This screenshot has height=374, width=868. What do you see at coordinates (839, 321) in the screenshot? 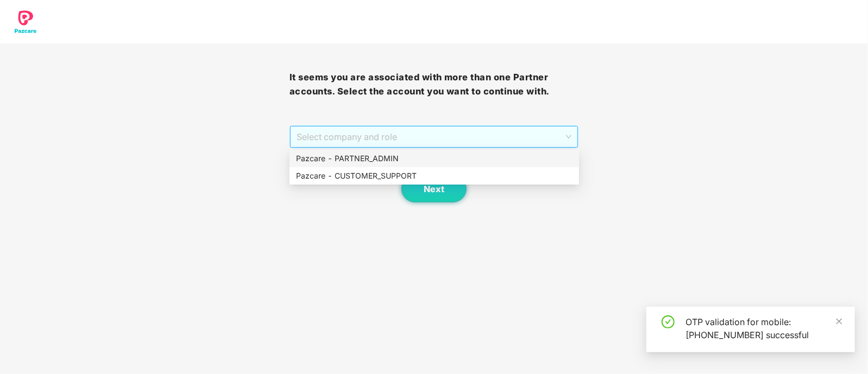
I see `span: close` at bounding box center [839, 321].